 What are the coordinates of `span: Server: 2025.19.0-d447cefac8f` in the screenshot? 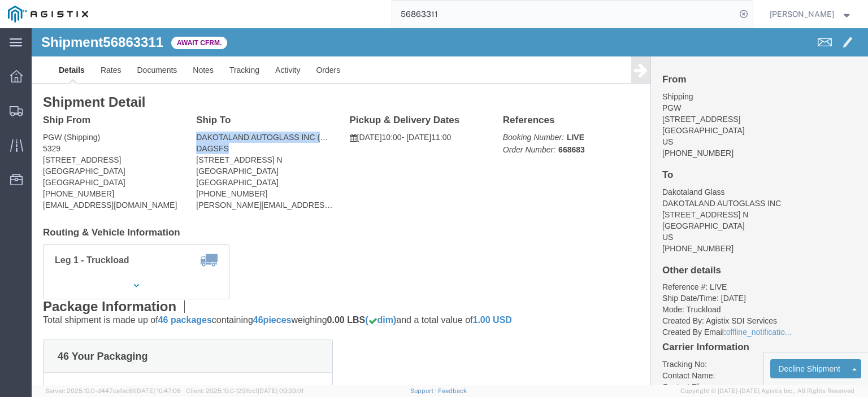 It's located at (113, 391).